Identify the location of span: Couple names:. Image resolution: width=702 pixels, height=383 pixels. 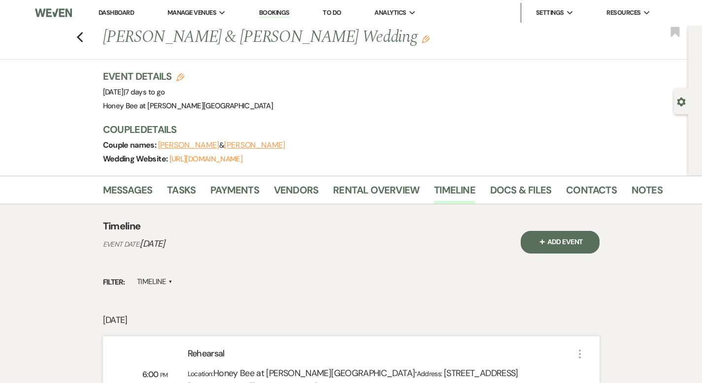
(130, 145).